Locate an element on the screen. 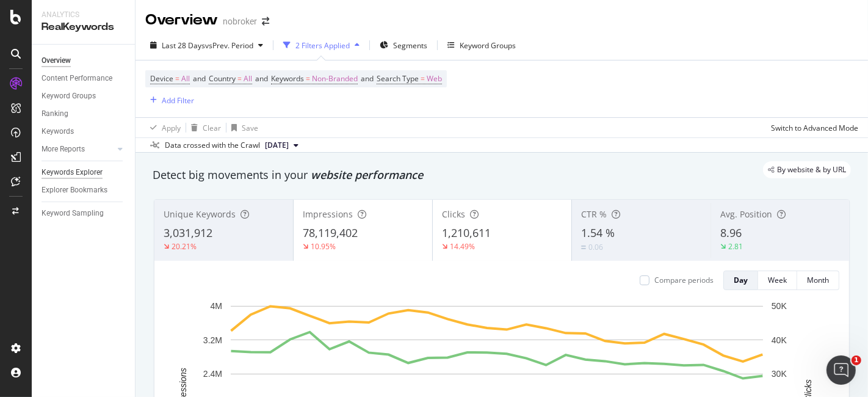 This screenshot has width=868, height=397. button: Add Filter is located at coordinates (170, 100).